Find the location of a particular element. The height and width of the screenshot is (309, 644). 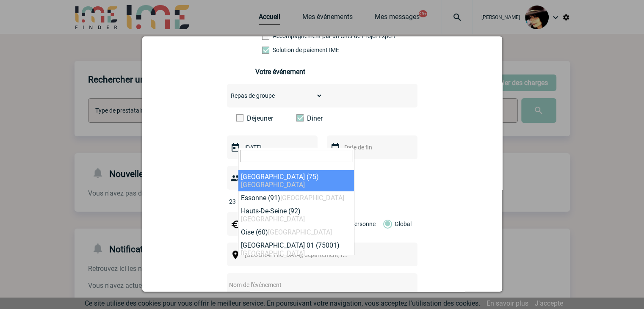

label: Conformité aux process achat client, Prise en charge de la facturation, Mutualisation de plusieur... is located at coordinates (281, 50).